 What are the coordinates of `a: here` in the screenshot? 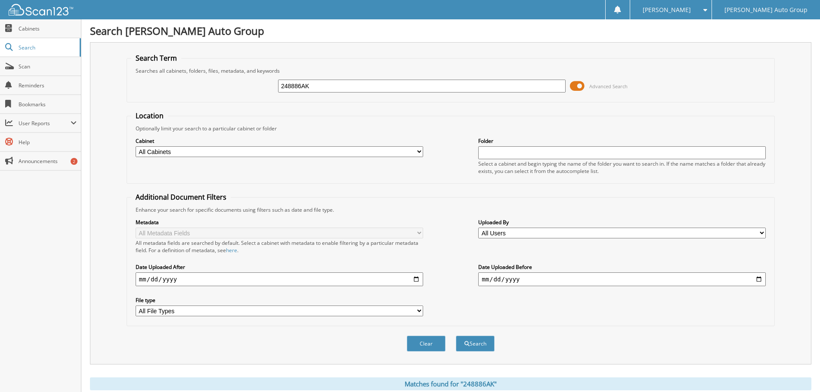 It's located at (232, 250).